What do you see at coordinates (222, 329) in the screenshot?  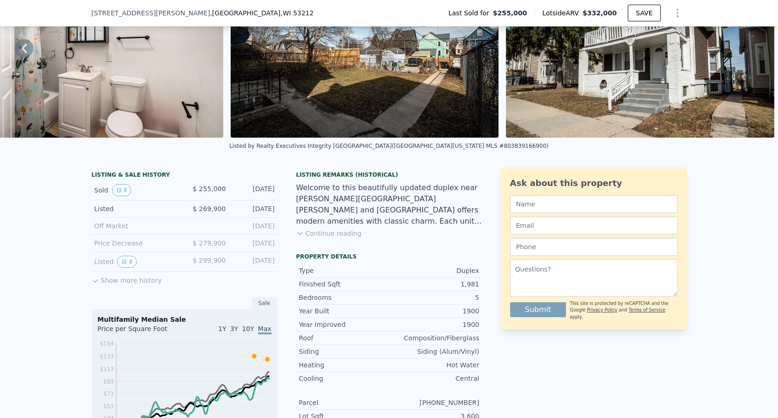 I see `span: 1Y` at bounding box center [222, 329].